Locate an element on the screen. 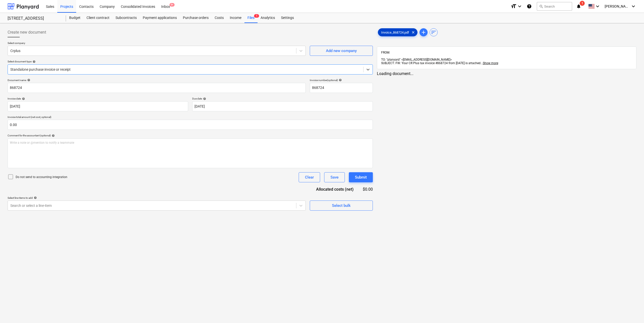  div: Files is located at coordinates (251, 18).